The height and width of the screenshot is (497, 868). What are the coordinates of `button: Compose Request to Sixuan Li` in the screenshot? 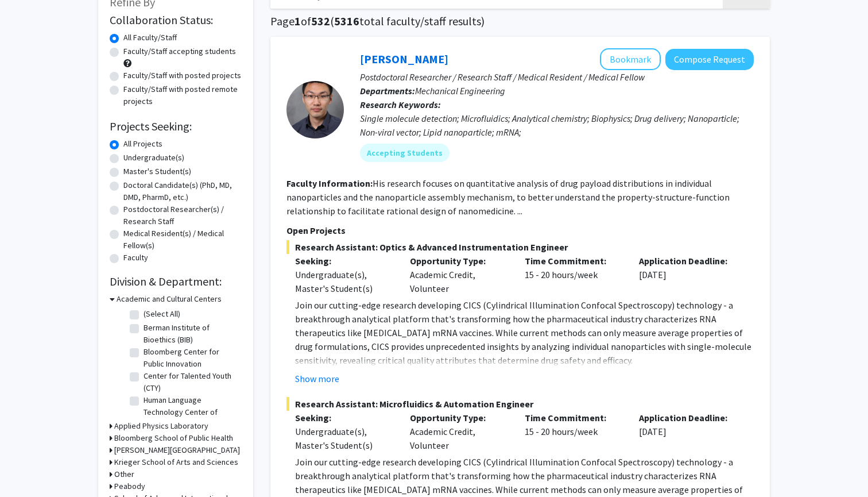 It's located at (710, 59).